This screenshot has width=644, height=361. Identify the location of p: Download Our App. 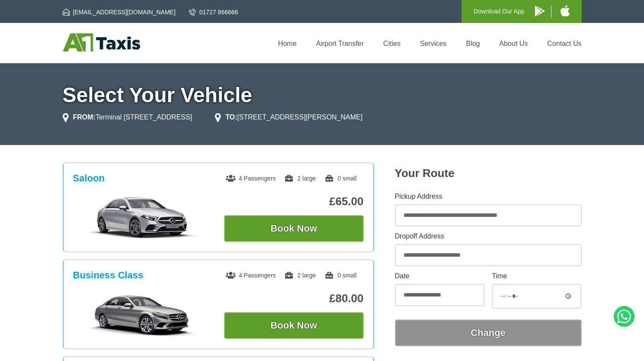
(499, 11).